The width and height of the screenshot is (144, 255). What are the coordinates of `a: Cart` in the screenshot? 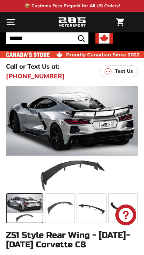 It's located at (120, 22).